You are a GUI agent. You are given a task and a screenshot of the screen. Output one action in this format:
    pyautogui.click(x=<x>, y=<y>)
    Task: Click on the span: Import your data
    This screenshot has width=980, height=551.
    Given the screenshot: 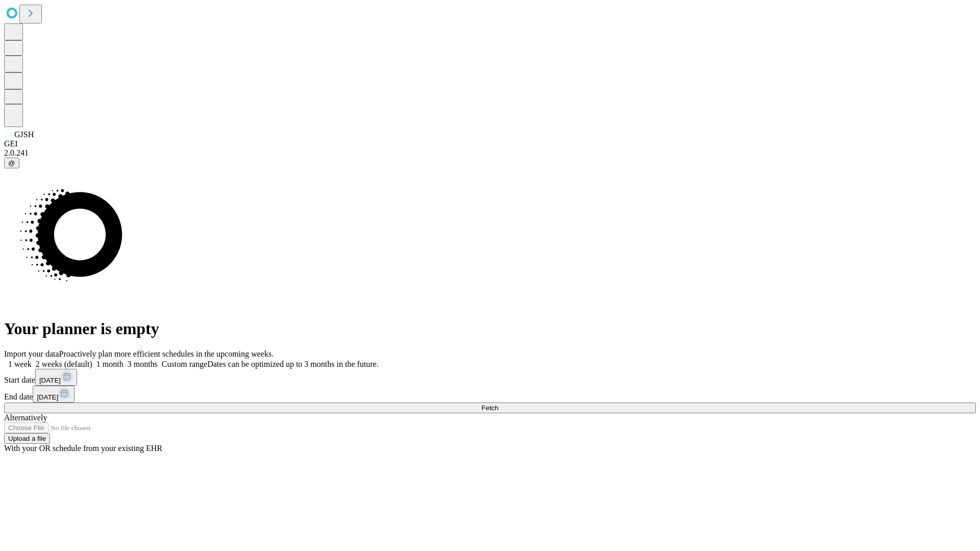 What is the action you would take?
    pyautogui.click(x=32, y=354)
    